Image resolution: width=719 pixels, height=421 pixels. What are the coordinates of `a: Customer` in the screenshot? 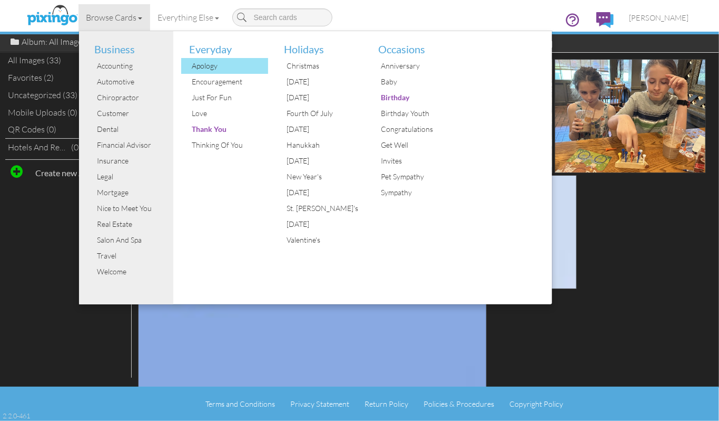 It's located at (130, 113).